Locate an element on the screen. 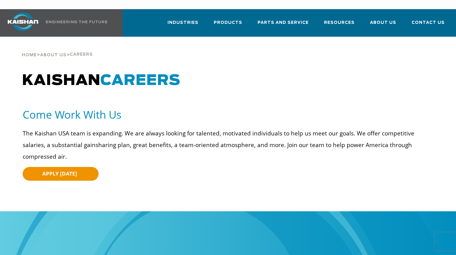  span: KAISHAN is located at coordinates (101, 81).